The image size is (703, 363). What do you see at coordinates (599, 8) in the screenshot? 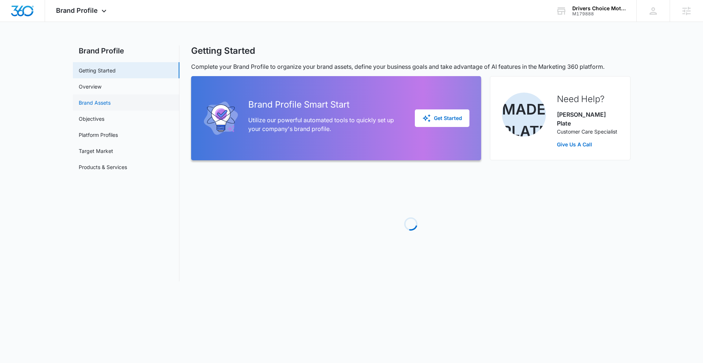
I see `div: account name` at bounding box center [599, 8].